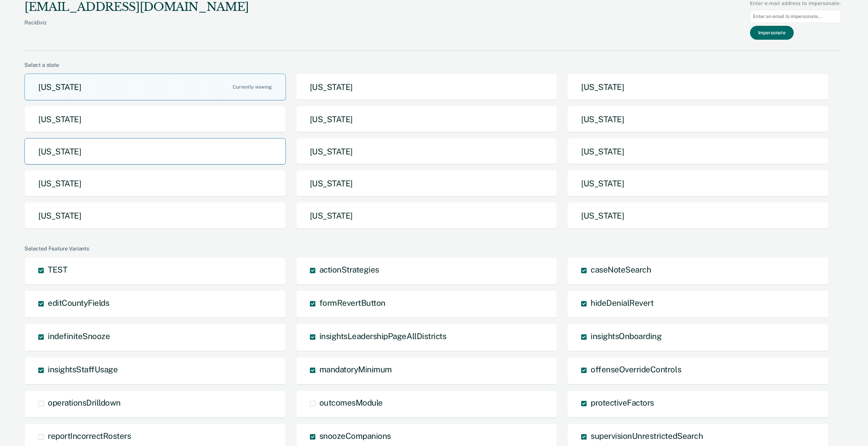 The image size is (868, 446). What do you see at coordinates (356, 369) in the screenshot?
I see `span: mandatoryMinimum` at bounding box center [356, 369].